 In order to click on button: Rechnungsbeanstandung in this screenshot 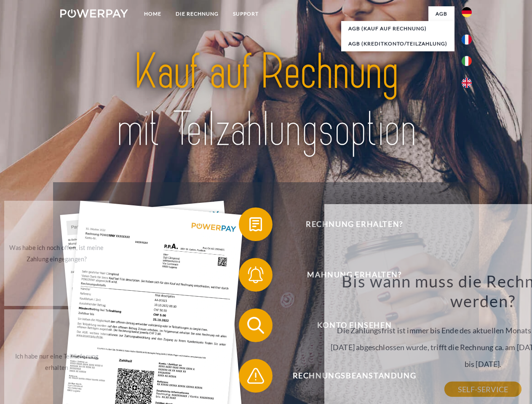, I will do `click(348, 376)`.